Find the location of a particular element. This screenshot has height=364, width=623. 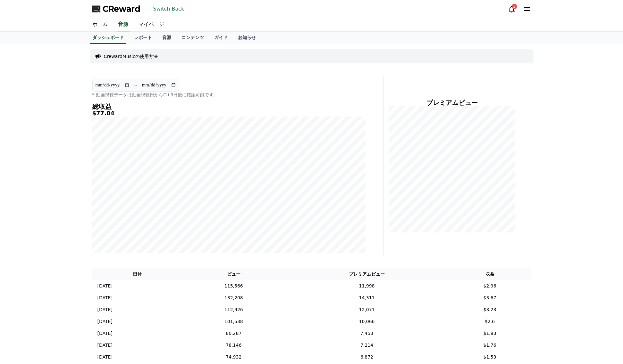

td: 132,208 is located at coordinates (233, 298).